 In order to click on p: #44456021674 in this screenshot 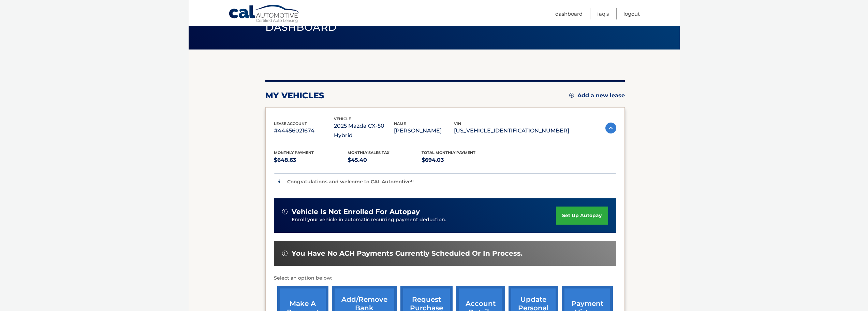, I will do `click(304, 130)`.